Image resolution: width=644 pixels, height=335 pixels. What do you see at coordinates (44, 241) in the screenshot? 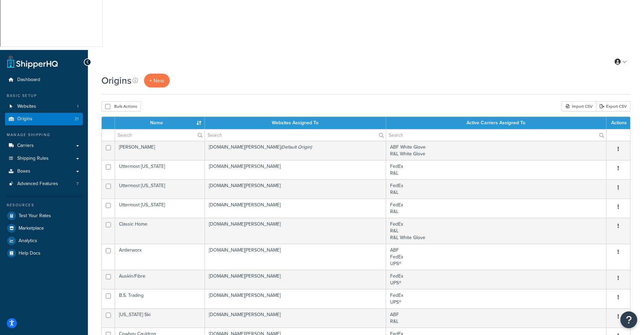
I see `li: Analytics` at bounding box center [44, 241].